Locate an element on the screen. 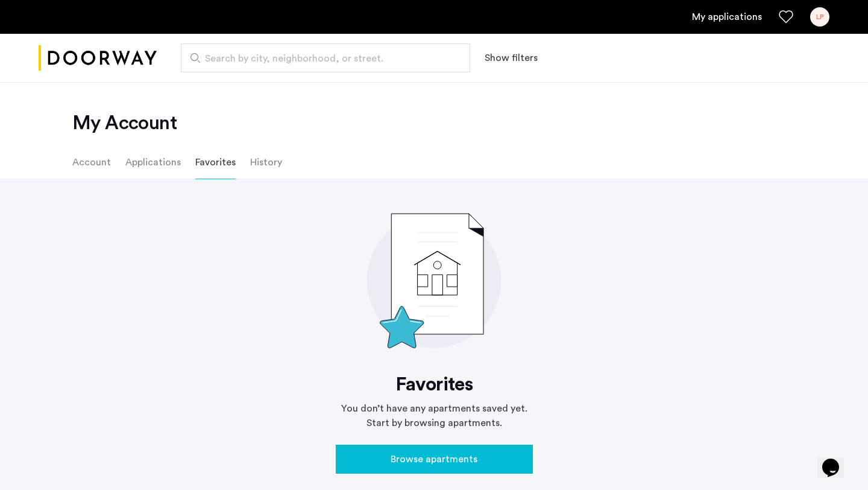  div: LP is located at coordinates (820, 17).